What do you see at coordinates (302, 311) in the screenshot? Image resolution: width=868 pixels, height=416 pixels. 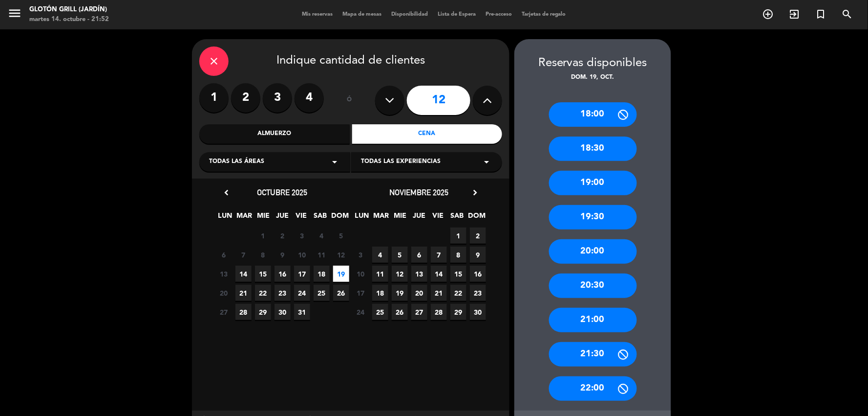 I see `span: 31` at bounding box center [302, 311].